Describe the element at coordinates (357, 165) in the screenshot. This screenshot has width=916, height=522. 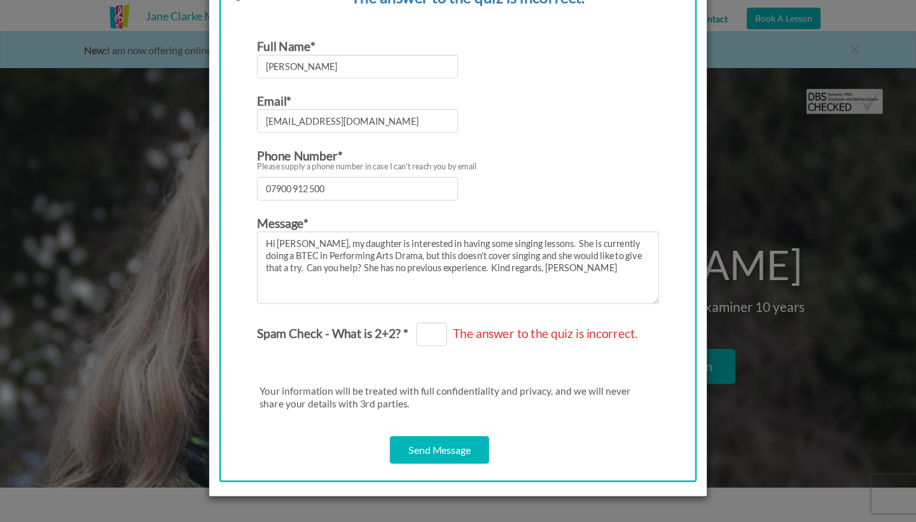
I see `label: Phone Number*` at that location.